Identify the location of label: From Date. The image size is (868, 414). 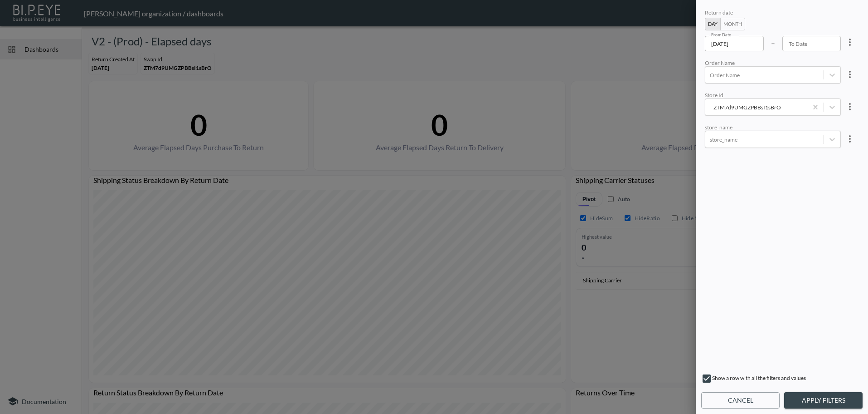
(722, 35).